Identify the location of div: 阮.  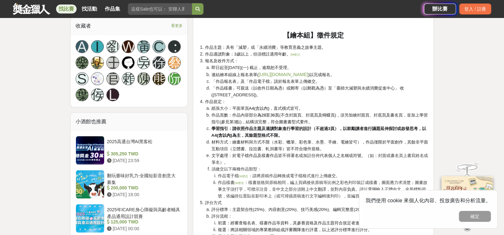
(174, 78).